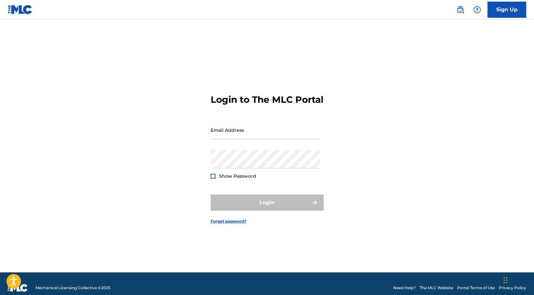  I want to click on a: Forgot password?, so click(228, 221).